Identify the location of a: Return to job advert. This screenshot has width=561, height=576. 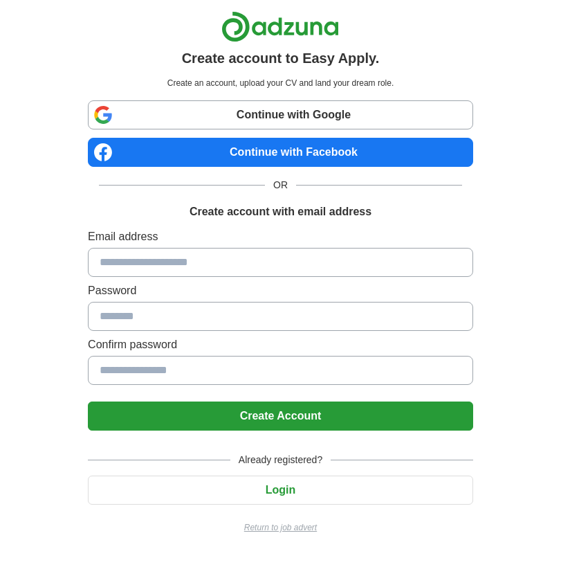
(280, 527).